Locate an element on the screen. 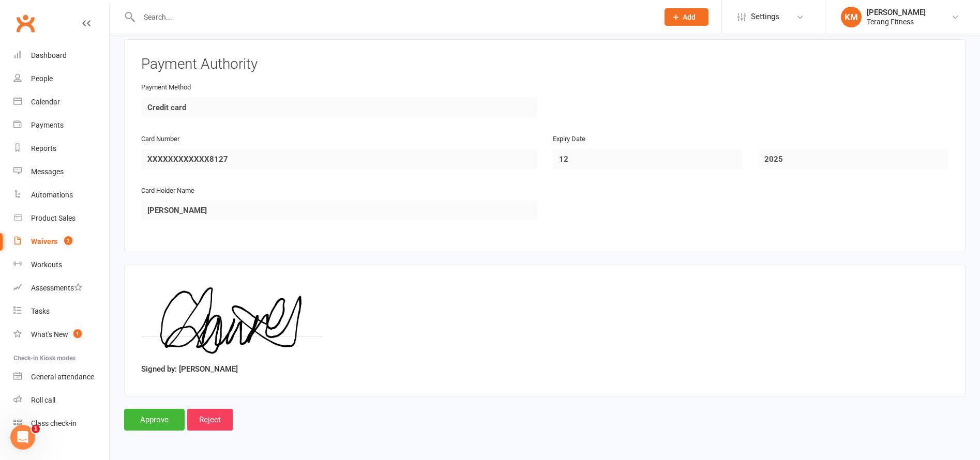 The image size is (980, 460). div: Reports is located at coordinates (43, 149).